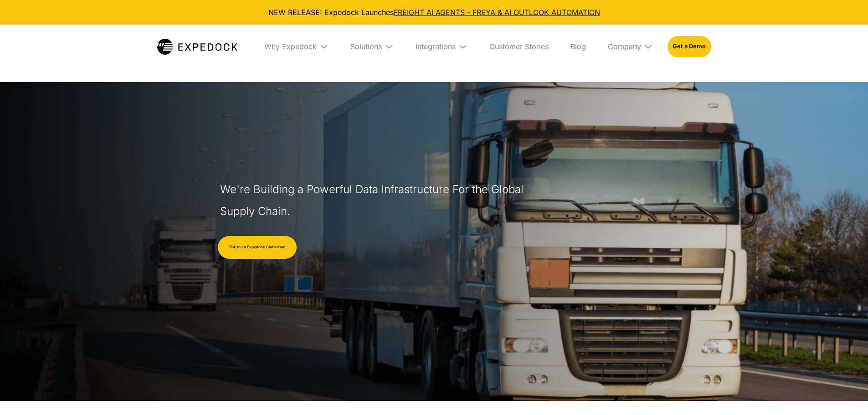 Image resolution: width=868 pixels, height=415 pixels. I want to click on h1: We're Building a Powerful Data Infrastructure For the Global Supply Chain., so click(374, 200).